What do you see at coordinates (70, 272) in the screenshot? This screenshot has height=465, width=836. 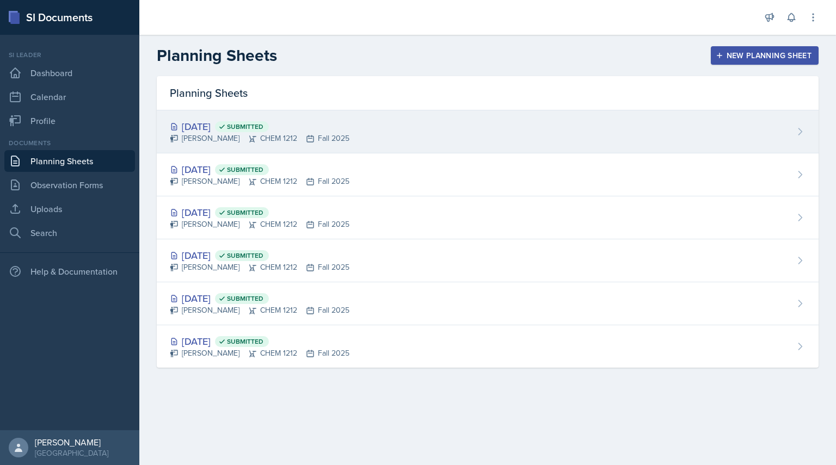 I see `div: Help & Documentation` at bounding box center [70, 272].